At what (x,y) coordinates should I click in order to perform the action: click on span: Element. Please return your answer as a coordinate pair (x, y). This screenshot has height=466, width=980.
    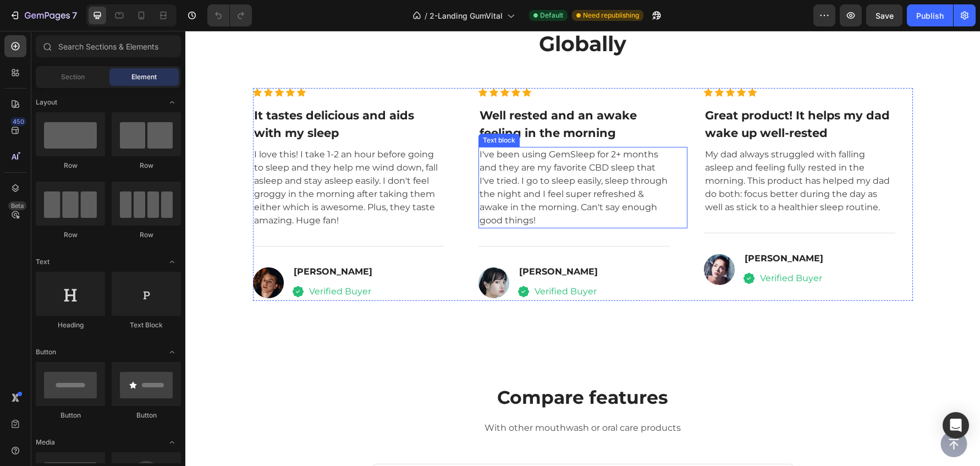
    Looking at the image, I should click on (144, 77).